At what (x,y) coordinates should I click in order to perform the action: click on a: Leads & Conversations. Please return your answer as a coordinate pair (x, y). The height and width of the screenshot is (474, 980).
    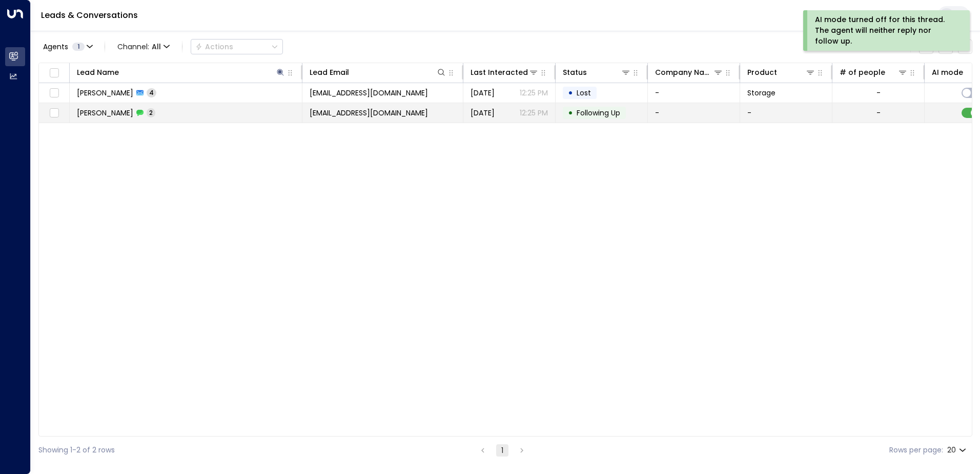
    Looking at the image, I should click on (90, 15).